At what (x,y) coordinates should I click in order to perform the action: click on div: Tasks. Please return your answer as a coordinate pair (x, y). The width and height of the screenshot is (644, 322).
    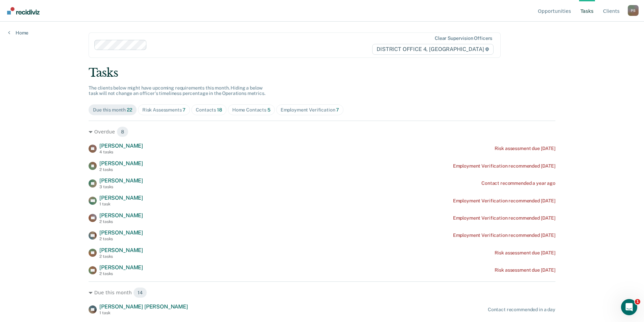
    Looking at the image, I should click on (322, 73).